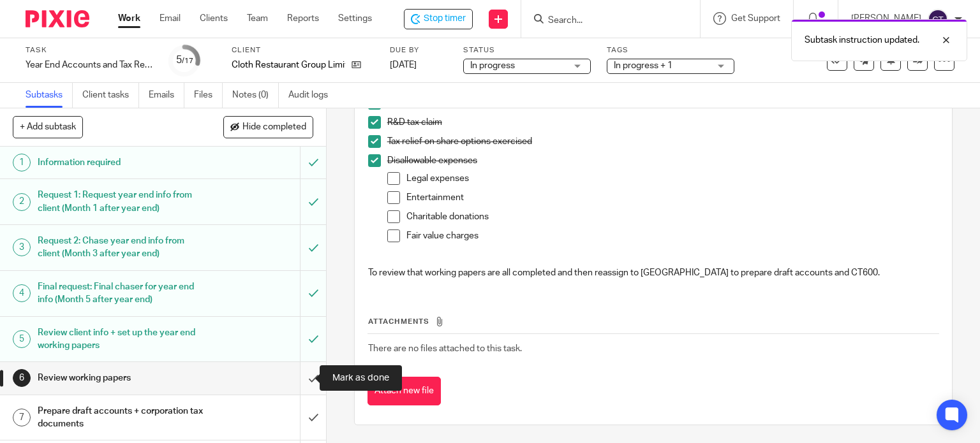  What do you see at coordinates (288, 65) in the screenshot?
I see `p: Cloth Restaurant Group Limited` at bounding box center [288, 65].